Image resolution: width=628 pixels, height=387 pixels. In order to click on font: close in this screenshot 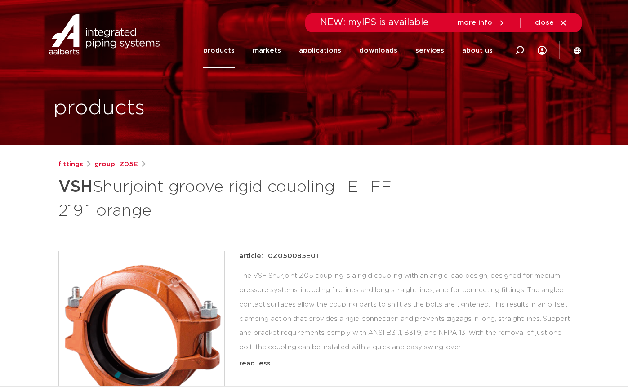, I will do `click(545, 22)`.